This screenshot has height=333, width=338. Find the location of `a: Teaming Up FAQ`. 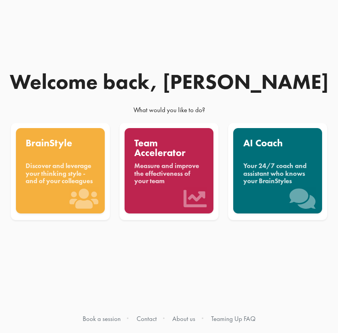

a: Teaming Up FAQ is located at coordinates (234, 319).